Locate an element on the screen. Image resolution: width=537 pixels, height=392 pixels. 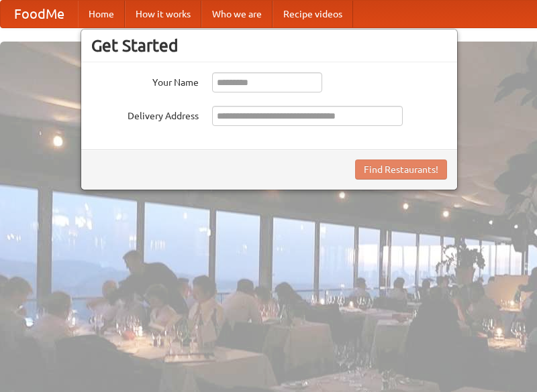
a: FoodMe is located at coordinates (39, 14).